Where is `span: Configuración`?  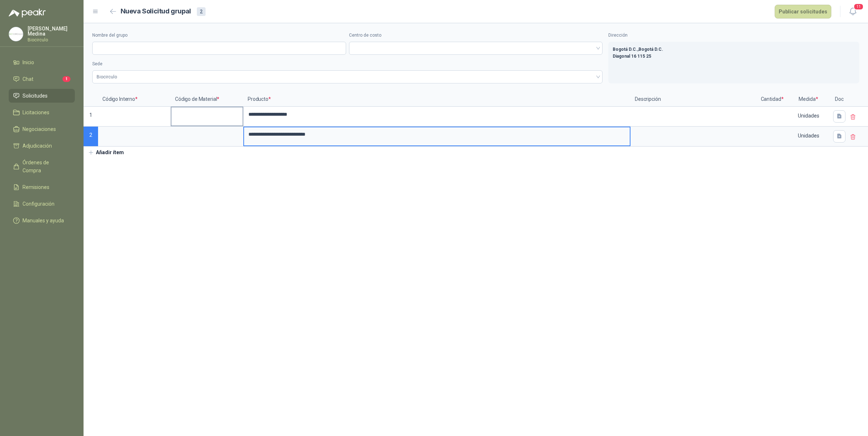
span: Configuración is located at coordinates (38, 204).